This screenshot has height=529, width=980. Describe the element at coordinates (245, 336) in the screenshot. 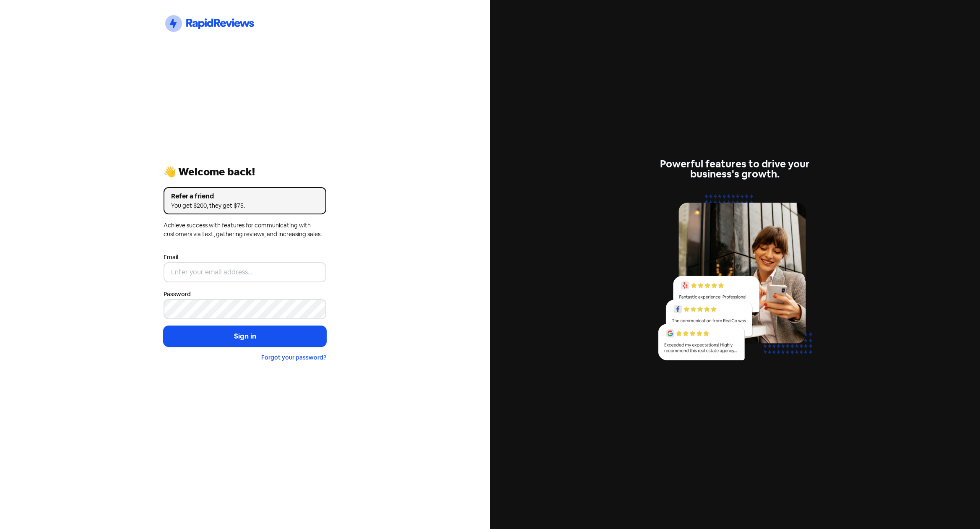

I see `button: Sign in` at that location.